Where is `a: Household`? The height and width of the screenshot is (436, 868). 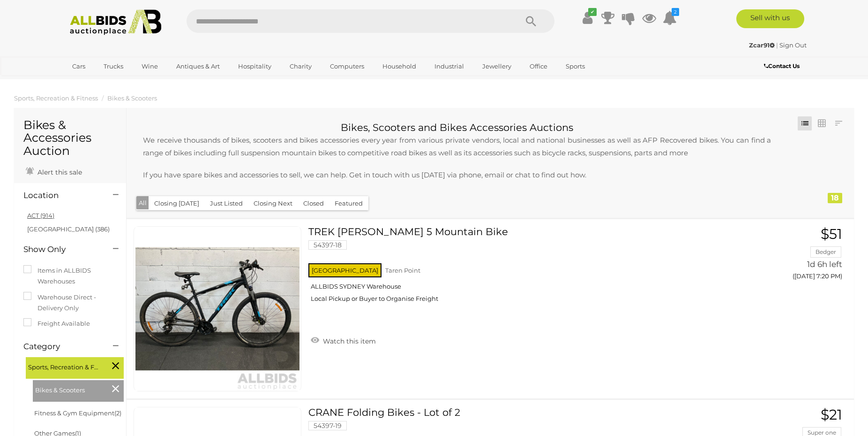
a: Household is located at coordinates (399, 66).